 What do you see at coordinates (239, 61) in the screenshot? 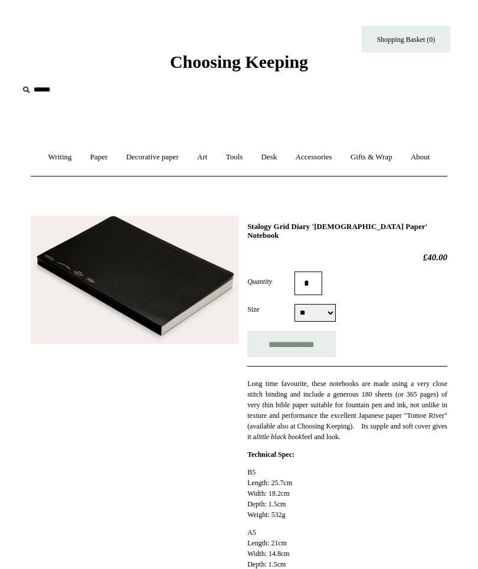
I see `span: Choosing Keeping` at bounding box center [239, 61].